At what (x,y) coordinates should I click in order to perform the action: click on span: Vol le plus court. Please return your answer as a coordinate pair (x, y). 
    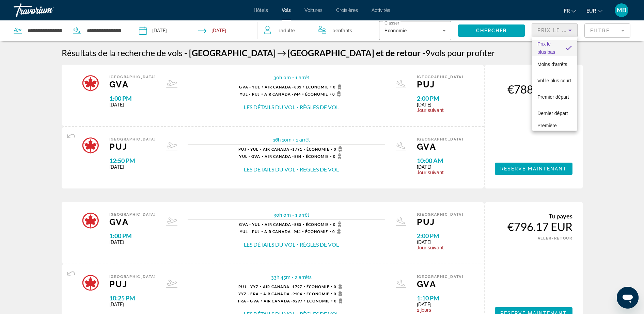
    Looking at the image, I should click on (554, 81).